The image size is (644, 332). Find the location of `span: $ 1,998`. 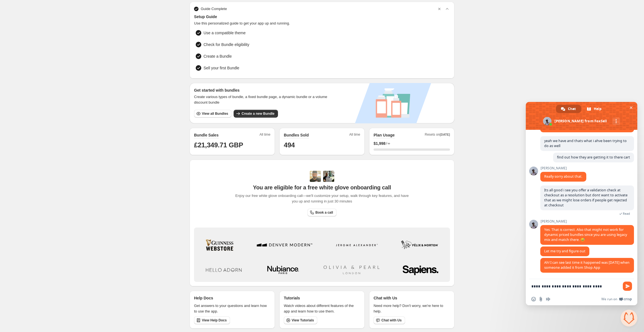

span: $ 1,998 is located at coordinates (379, 143).